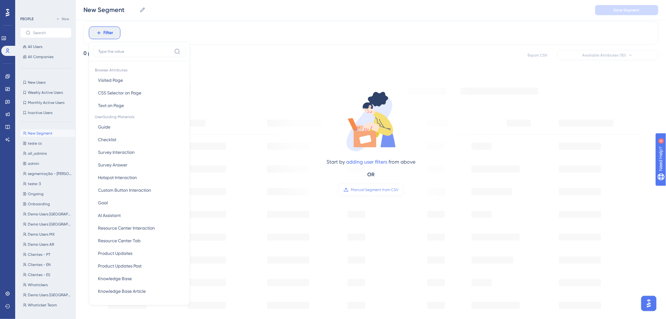 Image resolution: width=666 pixels, height=319 pixels. I want to click on button: Product Updates Post, so click(139, 266).